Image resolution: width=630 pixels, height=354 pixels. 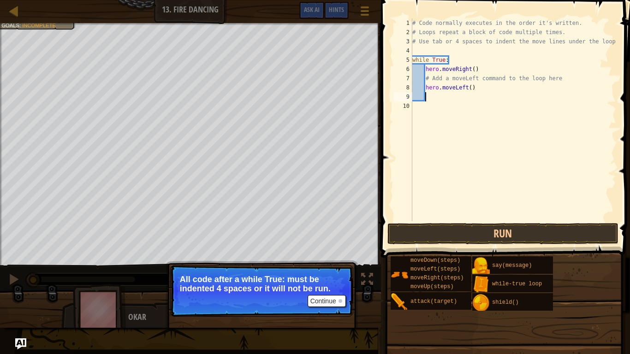 I want to click on span: moveDown(steps), so click(x=436, y=261).